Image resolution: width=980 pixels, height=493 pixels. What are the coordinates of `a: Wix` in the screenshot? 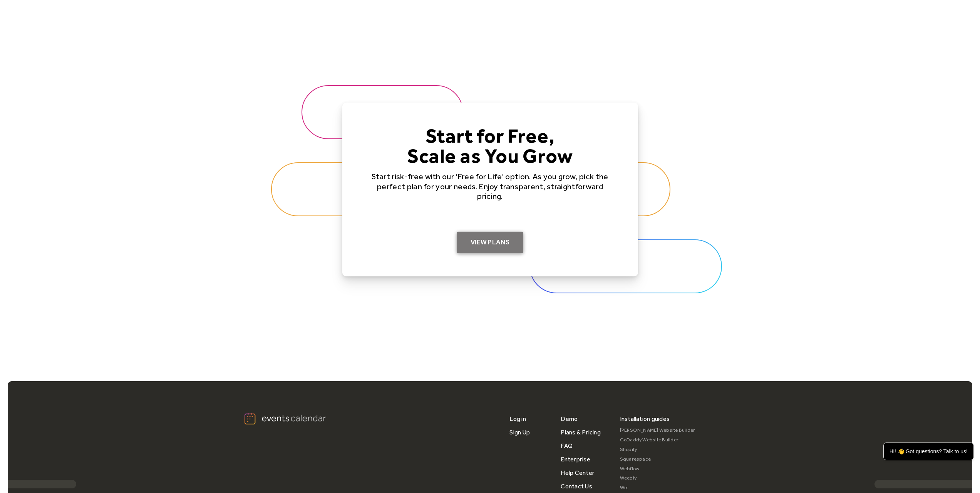 It's located at (657, 488).